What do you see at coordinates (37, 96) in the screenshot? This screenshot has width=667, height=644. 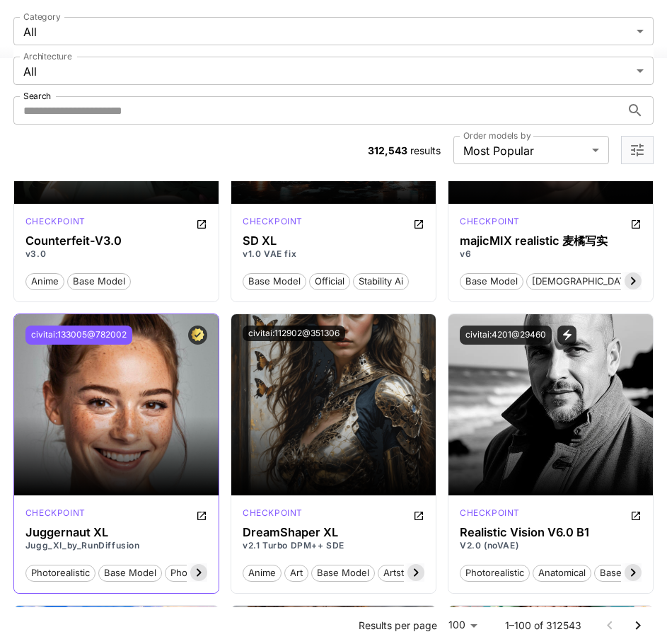 I see `label: Search` at bounding box center [37, 96].